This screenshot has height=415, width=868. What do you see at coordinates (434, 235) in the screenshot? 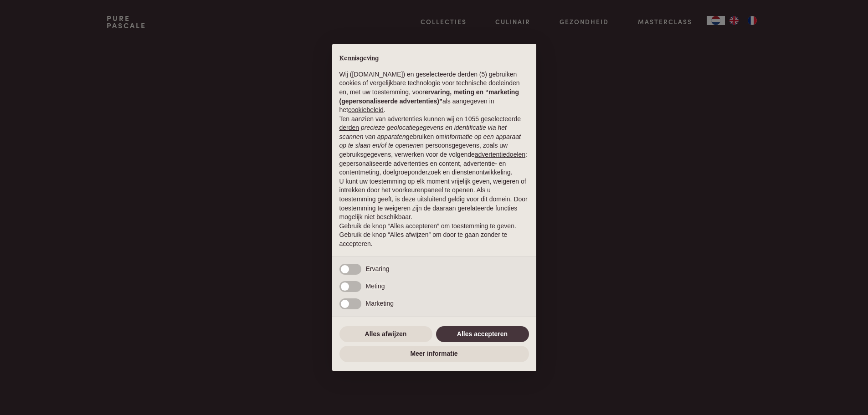
I see `p: Gebruik de knop “Alles accepteren” om toestemming te geven. Gebruik de knop “Alles afwijzen” om d...` at bounding box center [434, 235].